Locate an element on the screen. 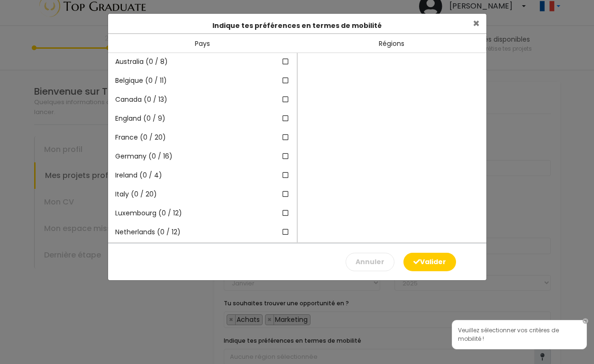 This screenshot has height=364, width=594. div: Pays is located at coordinates (203, 43).